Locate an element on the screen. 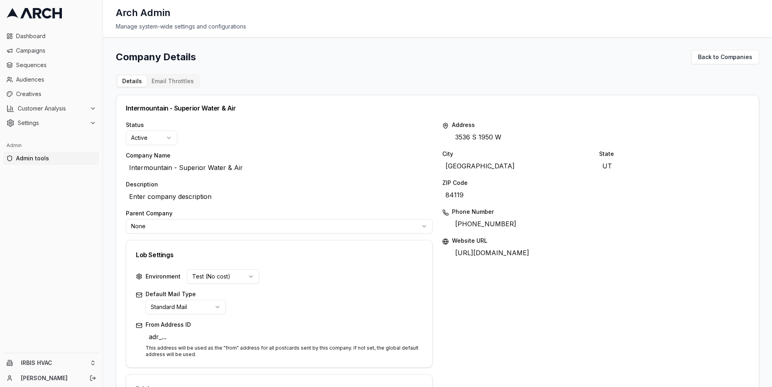 The image size is (772, 387). span: Intermountain - Superior Water & Air is located at coordinates (186, 168).